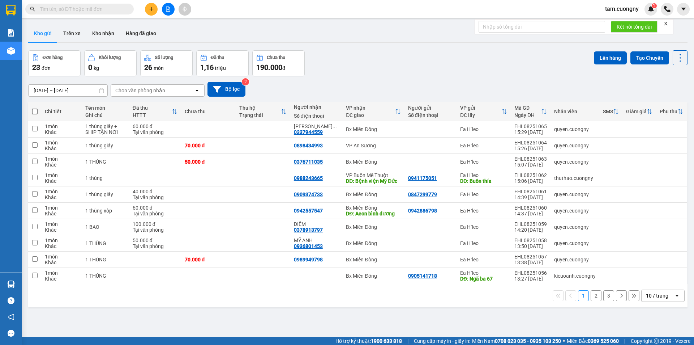  I want to click on div: DĐ: Aeon bình dương, so click(374, 213).